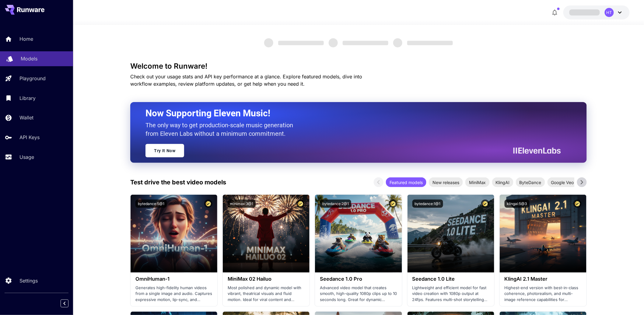 This screenshot has width=644, height=315. I want to click on p: The only way to get production-scale music generation from Eleven Labs without a minimum commitment., so click(222, 129).